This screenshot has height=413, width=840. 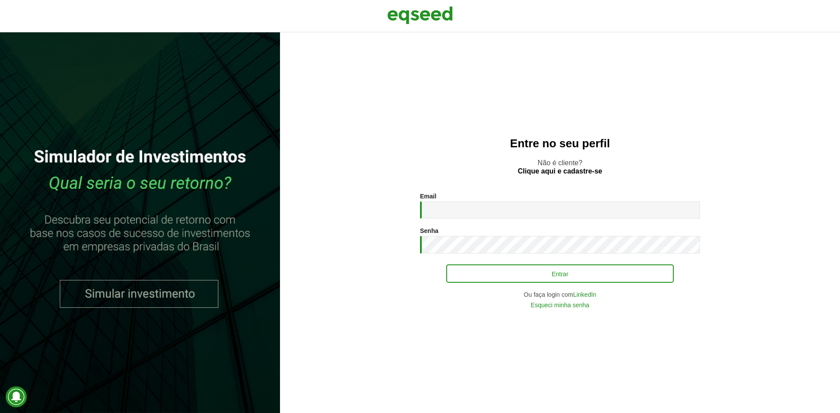 I want to click on div: Ou faça login com, so click(x=560, y=295).